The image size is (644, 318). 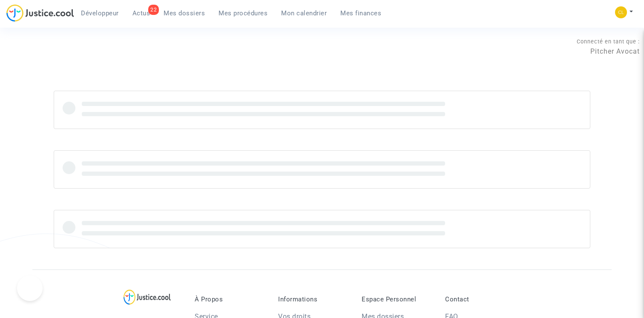 I want to click on a: 22Actus, so click(x=141, y=13).